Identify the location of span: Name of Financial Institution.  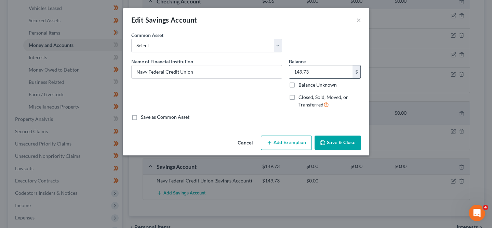
(162, 61).